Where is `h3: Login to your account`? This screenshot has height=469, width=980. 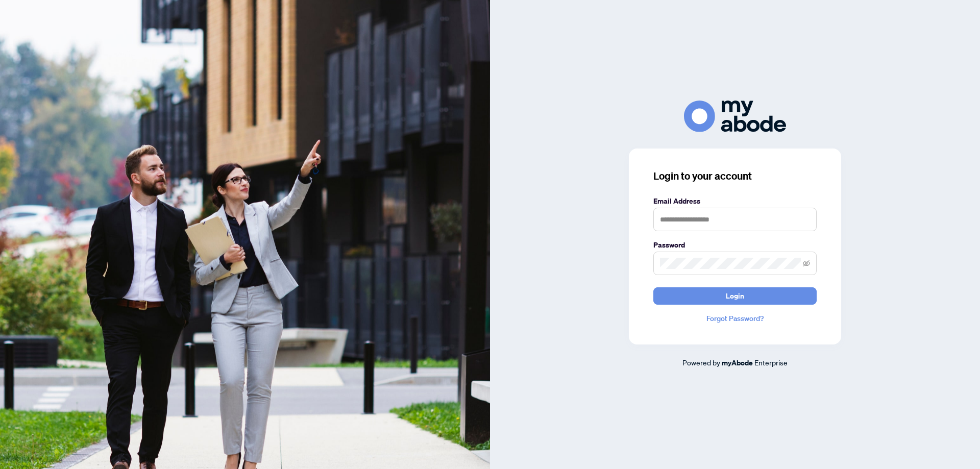 h3: Login to your account is located at coordinates (735, 176).